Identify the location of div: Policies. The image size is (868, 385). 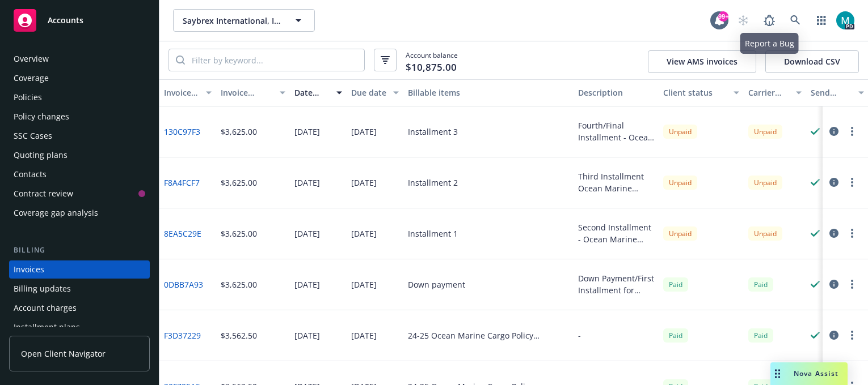
(27, 98).